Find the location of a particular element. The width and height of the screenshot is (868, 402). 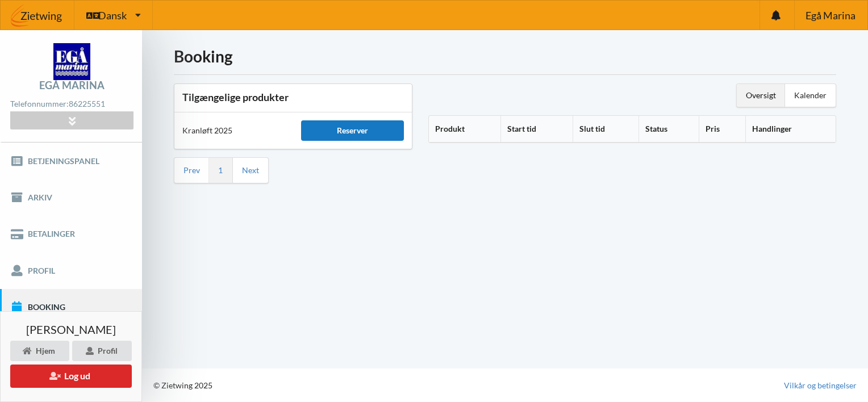

a: Next is located at coordinates (251, 170).